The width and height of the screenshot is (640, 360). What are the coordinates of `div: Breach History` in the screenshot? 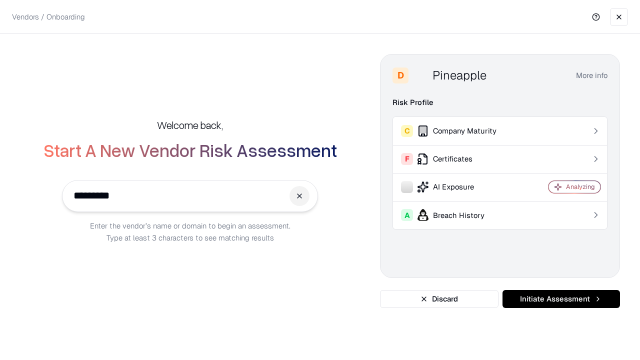 It's located at (460, 215).